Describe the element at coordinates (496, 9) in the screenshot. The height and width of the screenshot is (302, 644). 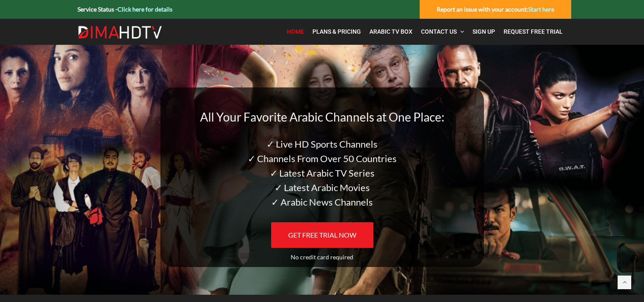
I see `strong: Report an issue with your account:` at that location.